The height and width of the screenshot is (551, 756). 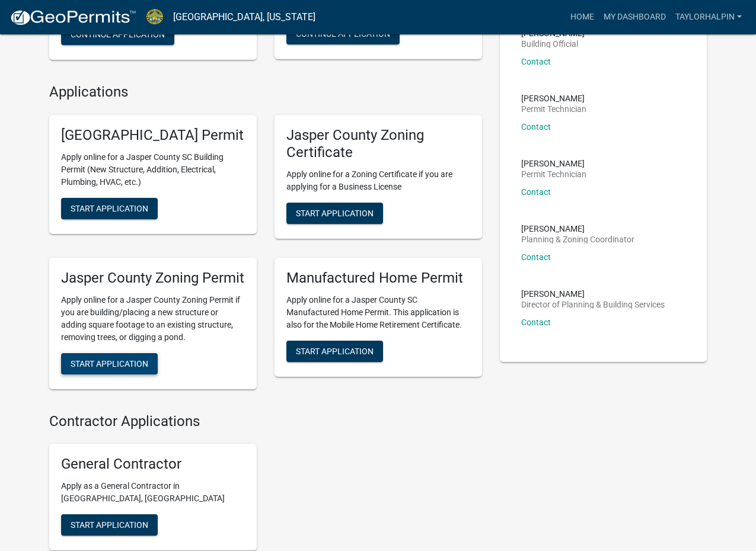 What do you see at coordinates (155, 17) in the screenshot?
I see `img: Jasper County, South Carolina` at bounding box center [155, 17].